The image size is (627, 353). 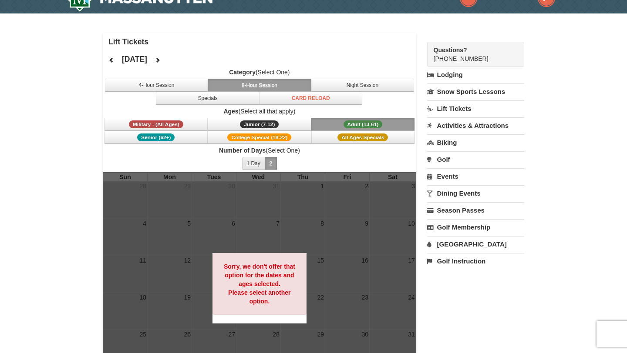 I want to click on strong: Category, so click(x=242, y=72).